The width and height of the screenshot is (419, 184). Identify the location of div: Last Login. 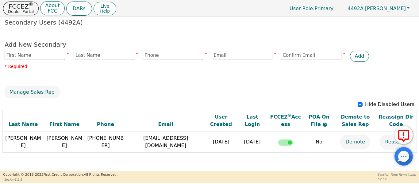
(253, 121).